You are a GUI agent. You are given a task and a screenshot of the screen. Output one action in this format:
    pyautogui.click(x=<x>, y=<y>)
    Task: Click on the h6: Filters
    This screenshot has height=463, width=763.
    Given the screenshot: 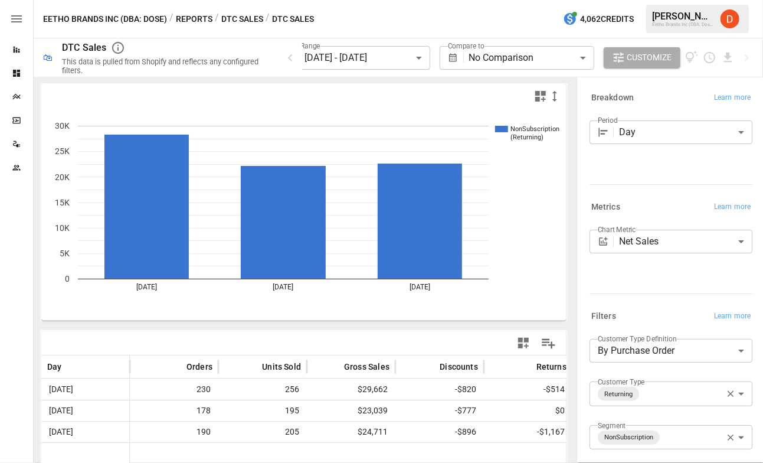 What is the action you would take?
    pyautogui.click(x=604, y=316)
    